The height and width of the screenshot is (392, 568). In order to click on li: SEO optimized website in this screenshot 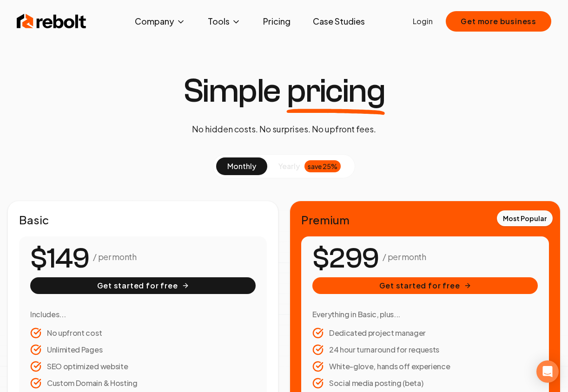, I will do `click(143, 366)`.